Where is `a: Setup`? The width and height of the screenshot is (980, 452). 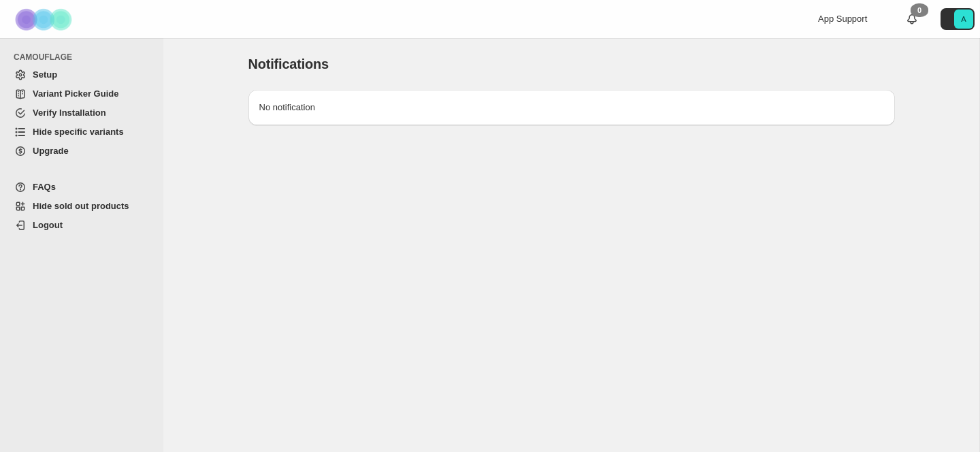
a: Setup is located at coordinates (79, 75).